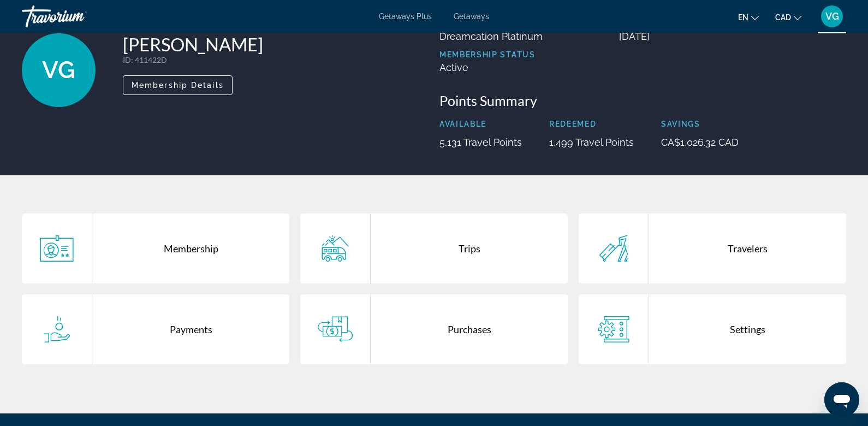 The width and height of the screenshot is (868, 426). What do you see at coordinates (743, 18) in the screenshot?
I see `span: en` at bounding box center [743, 18].